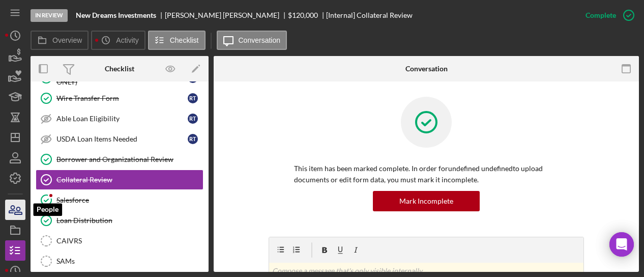 Image resolution: width=644 pixels, height=277 pixels. I want to click on div: [Internal] Collateral Review, so click(369, 15).